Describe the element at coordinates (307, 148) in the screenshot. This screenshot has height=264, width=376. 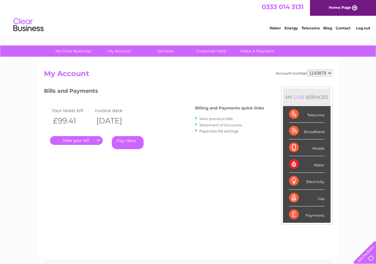
I see `div: Mobile` at that location.